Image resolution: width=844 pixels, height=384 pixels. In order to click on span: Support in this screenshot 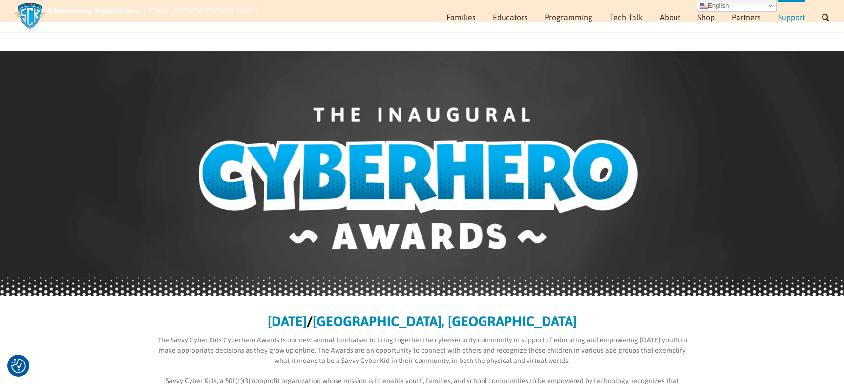, I will do `click(791, 17)`.